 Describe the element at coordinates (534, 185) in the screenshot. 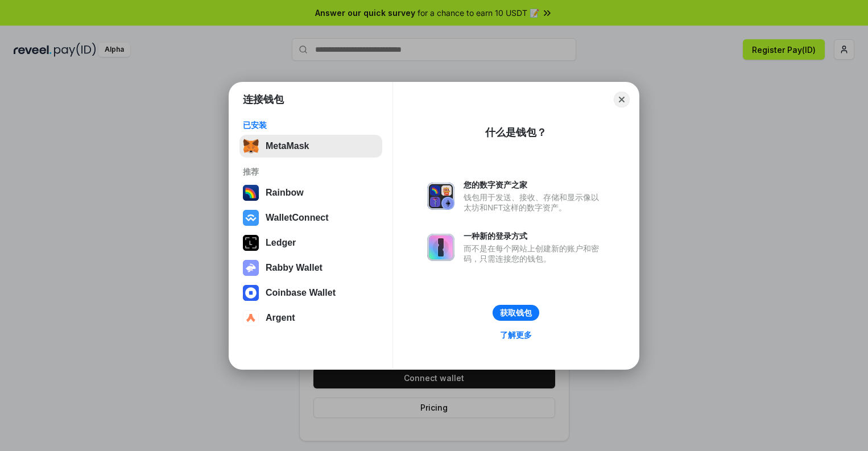

I see `div: 您的数字资产之家` at that location.